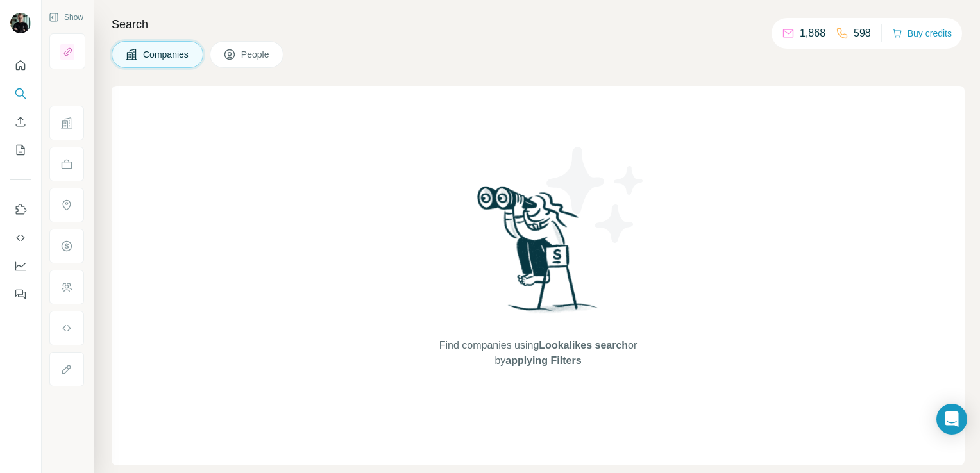  What do you see at coordinates (862, 33) in the screenshot?
I see `p: 598` at bounding box center [862, 33].